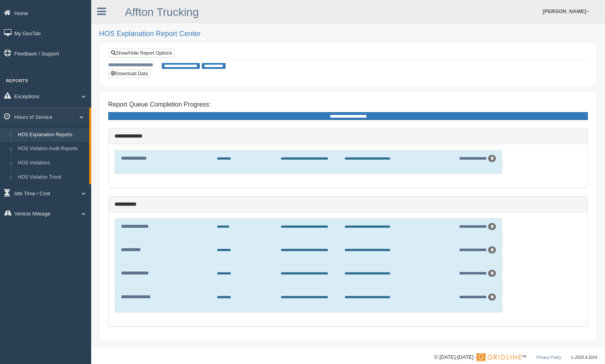  What do you see at coordinates (498, 358) in the screenshot?
I see `img: Gridline` at bounding box center [498, 358].